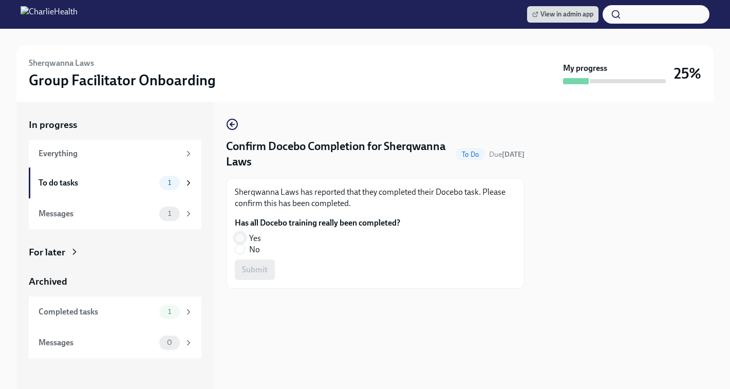  What do you see at coordinates (115, 154) in the screenshot?
I see `a: Everything` at bounding box center [115, 154].